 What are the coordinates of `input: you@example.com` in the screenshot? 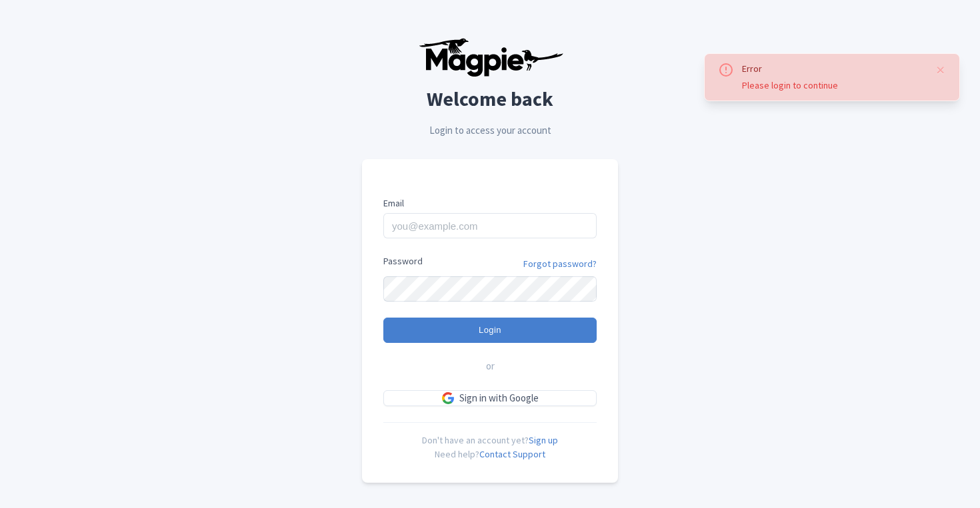 It's located at (490, 226).